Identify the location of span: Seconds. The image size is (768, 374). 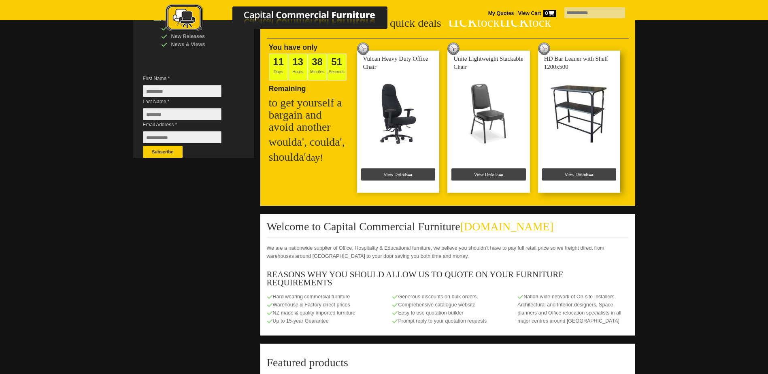
(337, 67).